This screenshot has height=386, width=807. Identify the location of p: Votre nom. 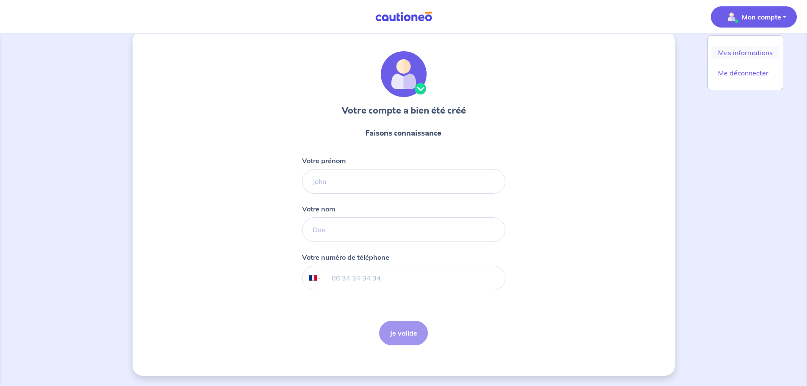
(318, 209).